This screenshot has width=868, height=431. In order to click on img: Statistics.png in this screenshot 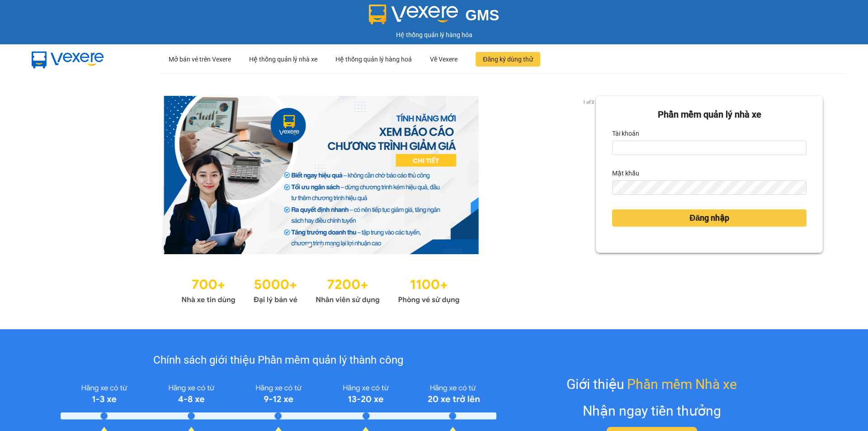, I will do `click(320, 289)`.